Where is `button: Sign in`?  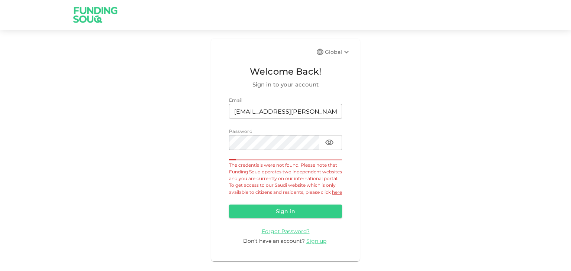 button: Sign in is located at coordinates (285, 211).